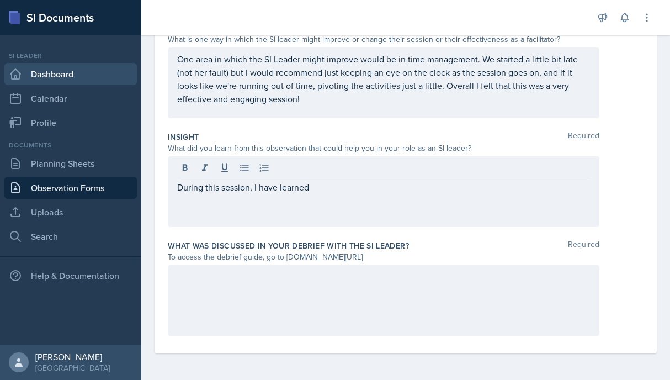 This screenshot has width=670, height=380. I want to click on a: Uploads, so click(71, 212).